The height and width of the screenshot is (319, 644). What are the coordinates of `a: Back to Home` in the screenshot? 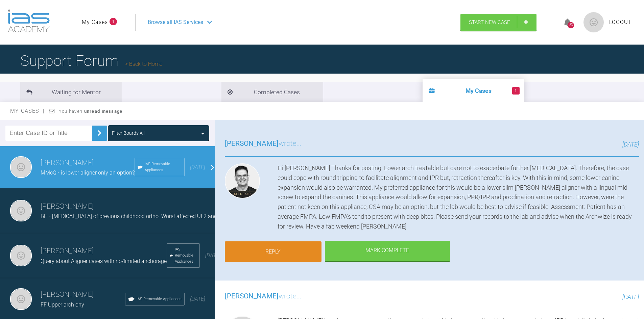 It's located at (143, 64).